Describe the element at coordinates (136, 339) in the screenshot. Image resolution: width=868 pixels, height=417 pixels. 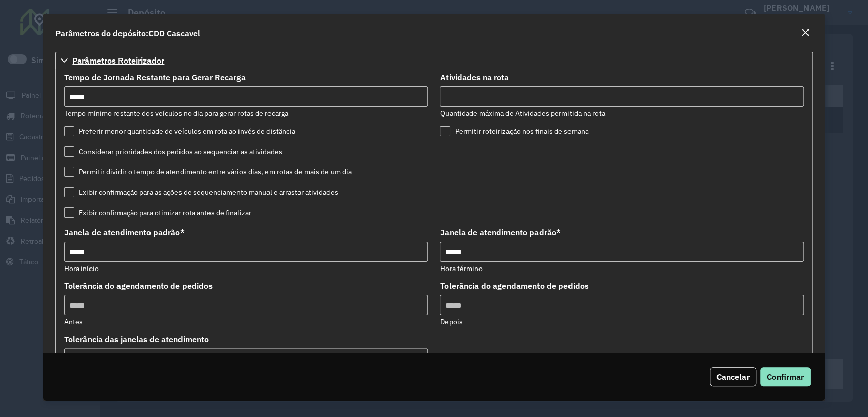
I see `label: Tolerância das janelas de atendimento` at that location.